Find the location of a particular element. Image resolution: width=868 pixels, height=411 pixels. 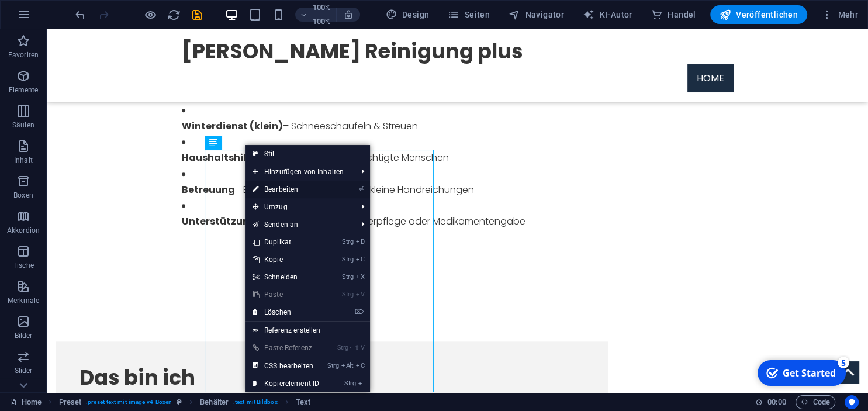

span: Hinzufügen von Inhalten is located at coordinates (299, 172).